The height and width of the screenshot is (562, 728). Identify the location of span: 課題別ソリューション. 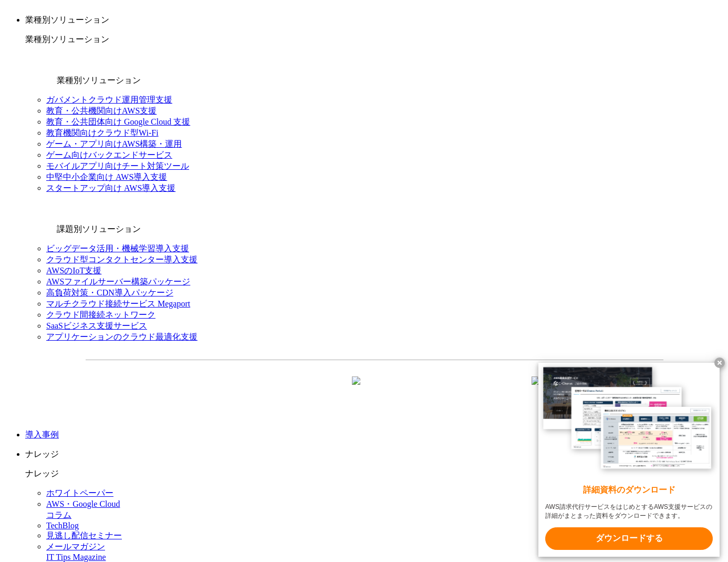
(68, 173).